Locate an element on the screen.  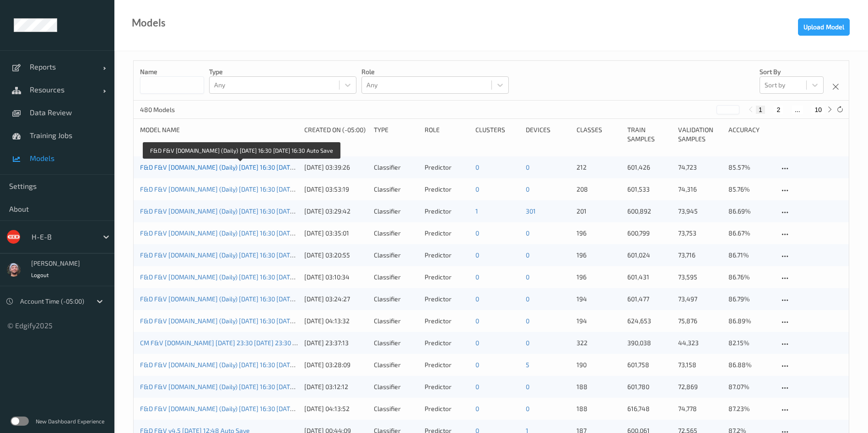
p: 73,595 is located at coordinates (700, 277).